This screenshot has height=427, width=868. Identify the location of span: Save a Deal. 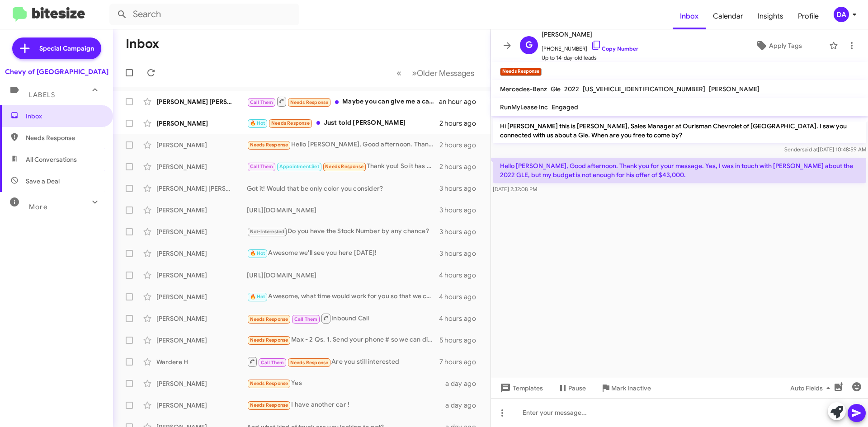
(42, 181).